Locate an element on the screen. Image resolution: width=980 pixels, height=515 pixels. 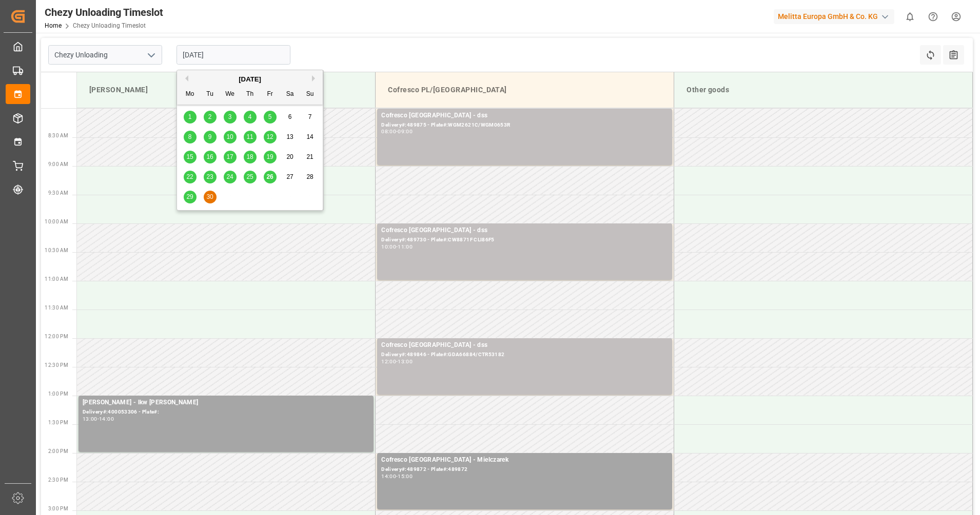
div: Choose Saturday, September 20th, 2025 is located at coordinates (290, 157).